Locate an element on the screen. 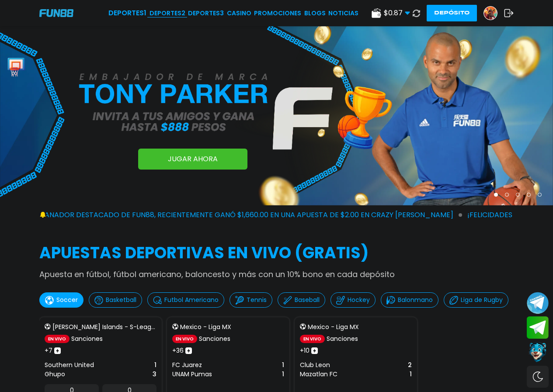  button: Futbol Americano is located at coordinates (186, 299).